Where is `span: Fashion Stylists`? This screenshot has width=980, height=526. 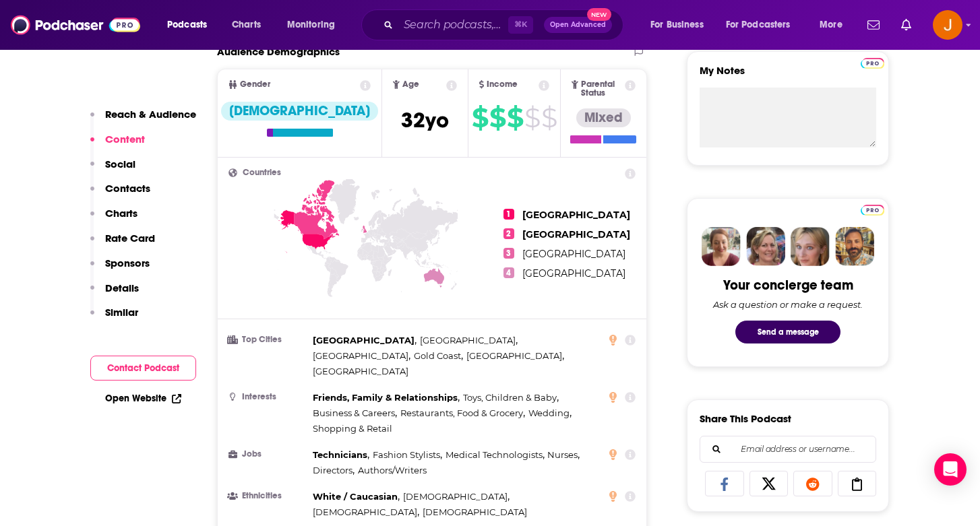
span: Fashion Stylists is located at coordinates (407, 454).